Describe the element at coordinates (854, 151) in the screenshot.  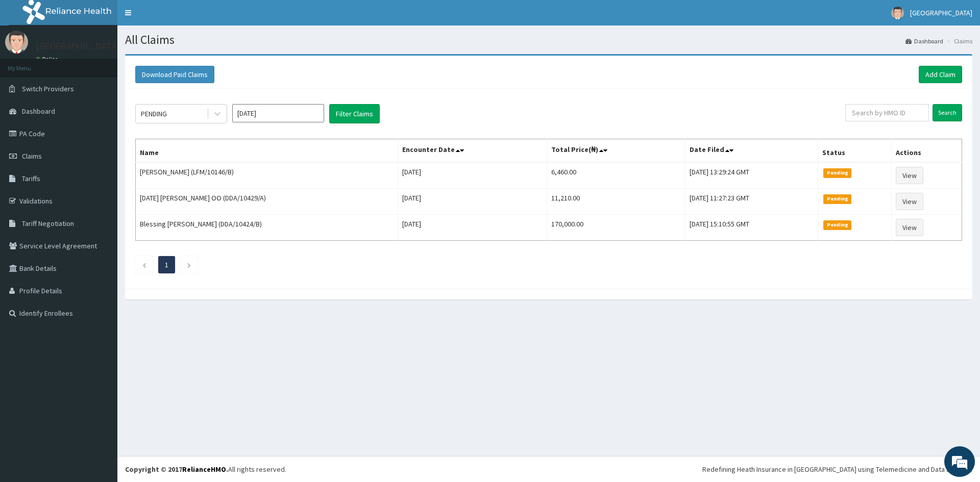
I see `th: Status` at that location.